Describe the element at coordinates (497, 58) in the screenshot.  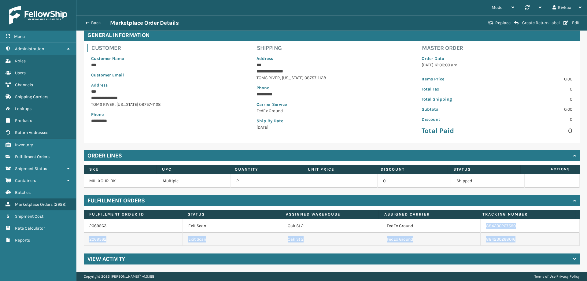
I see `p: Order Date` at that location.